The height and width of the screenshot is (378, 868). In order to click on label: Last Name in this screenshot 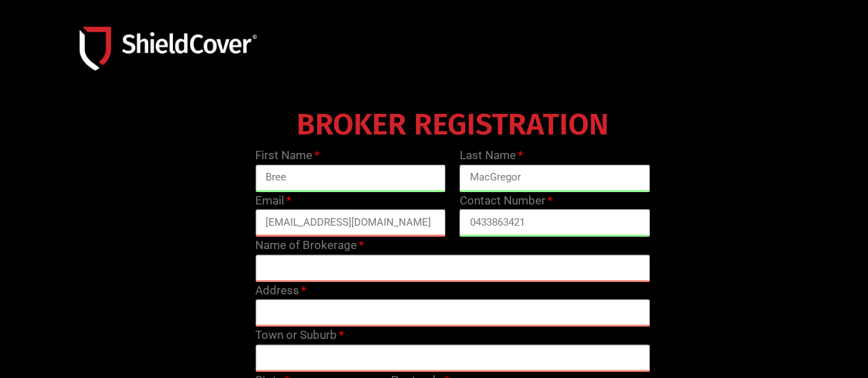, I will do `click(491, 156)`.